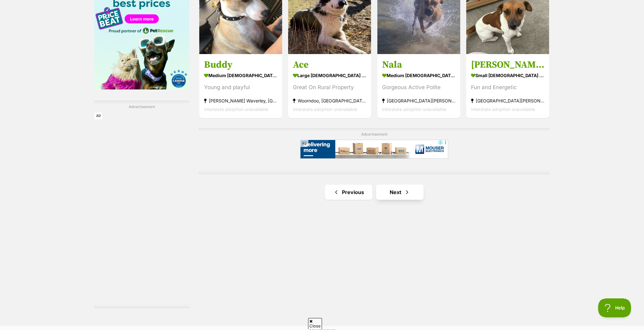  Describe the element at coordinates (241, 64) in the screenshot. I see `h3: Buddy` at that location.